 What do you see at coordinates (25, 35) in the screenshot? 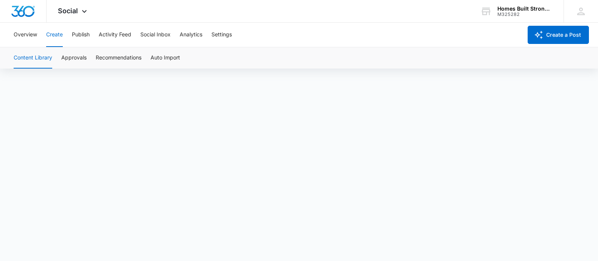
I see `button: Overview` at bounding box center [25, 35].